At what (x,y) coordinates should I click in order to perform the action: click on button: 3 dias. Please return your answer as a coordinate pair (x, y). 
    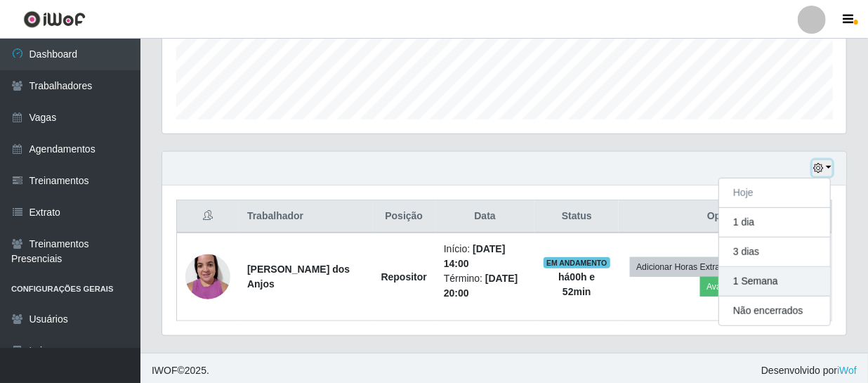
    Looking at the image, I should click on (774, 252).